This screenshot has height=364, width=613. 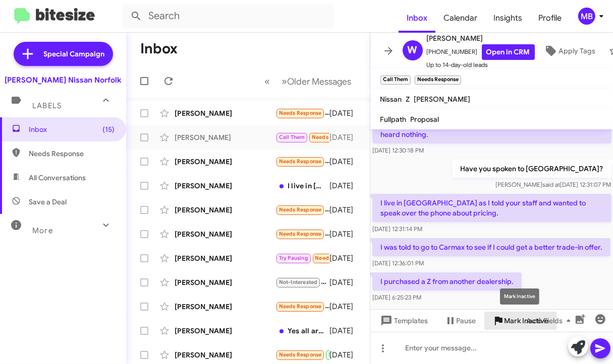 I want to click on div: I don’t wanna waste your time if there’s nothing in that realm., so click(x=302, y=161).